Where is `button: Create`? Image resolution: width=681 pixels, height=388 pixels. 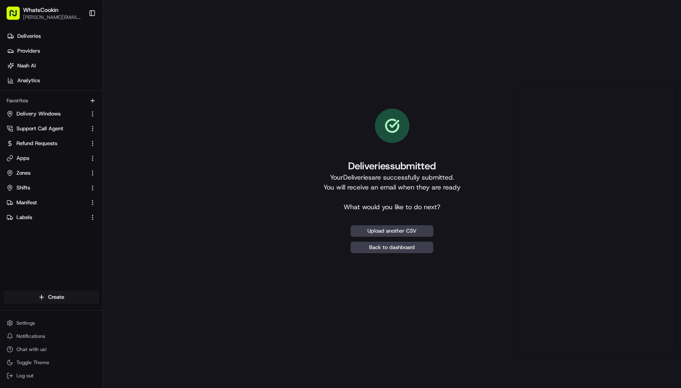 button: Create is located at coordinates (51, 297).